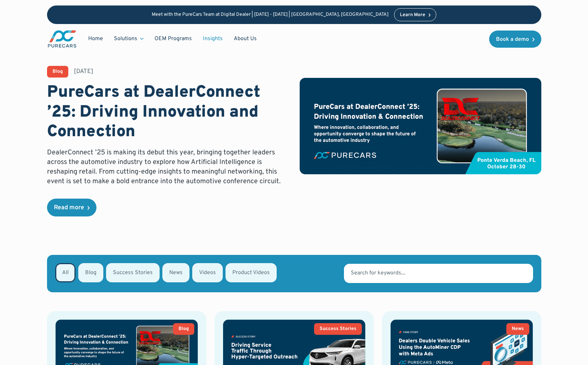  I want to click on div: Learn More, so click(412, 15).